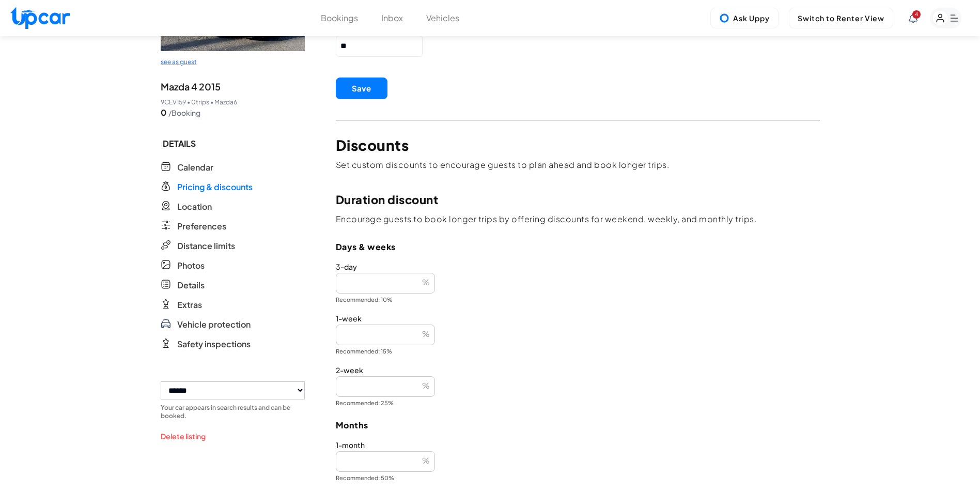 This screenshot has width=980, height=493. What do you see at coordinates (577, 145) in the screenshot?
I see `p: Discounts` at bounding box center [577, 145].